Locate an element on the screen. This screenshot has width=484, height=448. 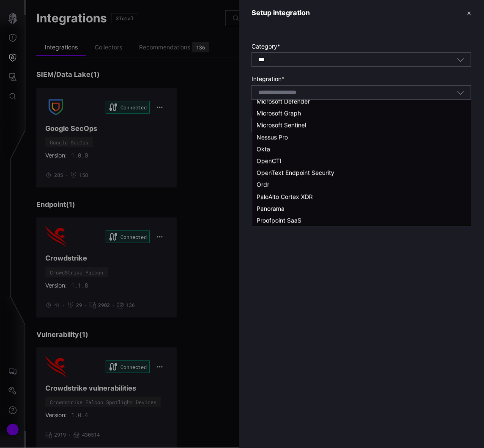
span: Panorama is located at coordinates (271, 209).